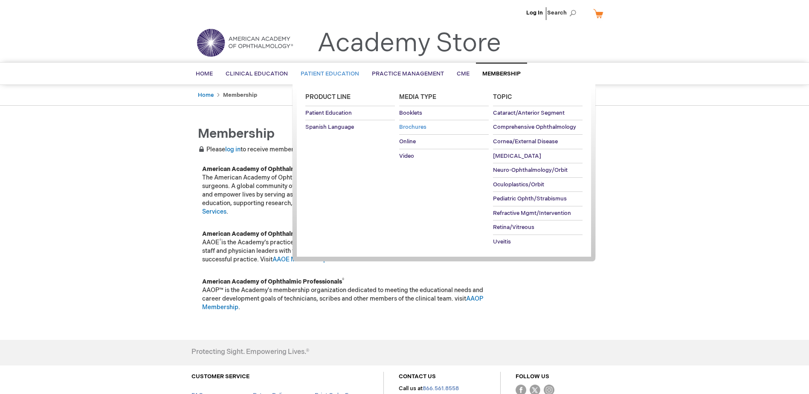 This screenshot has width=809, height=394. Describe the element at coordinates (257, 149) in the screenshot. I see `span: Please to receive member pricing` at that location.